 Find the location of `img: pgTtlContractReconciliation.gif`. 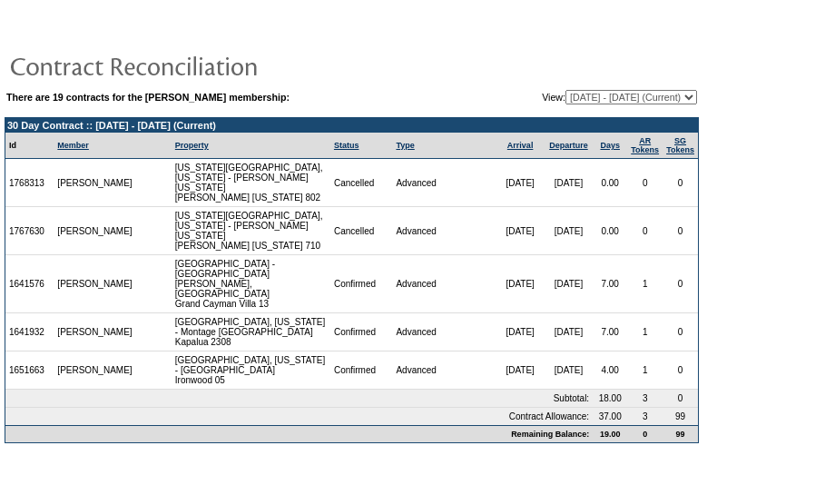

img: pgTtlContractReconciliation.gif is located at coordinates (191, 65).